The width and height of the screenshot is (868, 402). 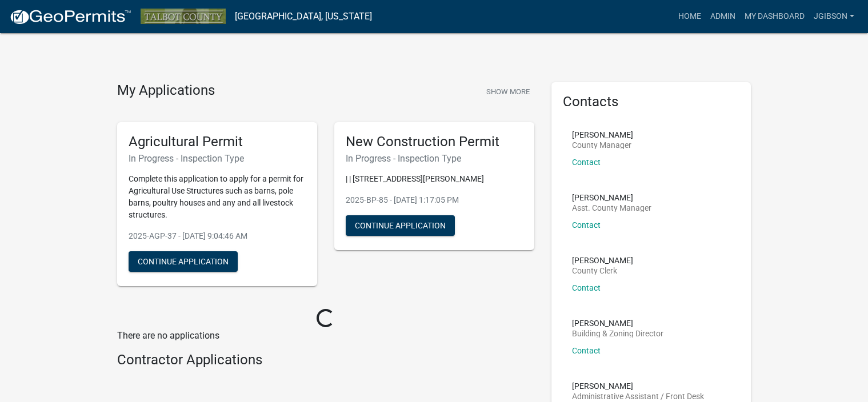 I want to click on p: Building & Zoning Director, so click(x=617, y=334).